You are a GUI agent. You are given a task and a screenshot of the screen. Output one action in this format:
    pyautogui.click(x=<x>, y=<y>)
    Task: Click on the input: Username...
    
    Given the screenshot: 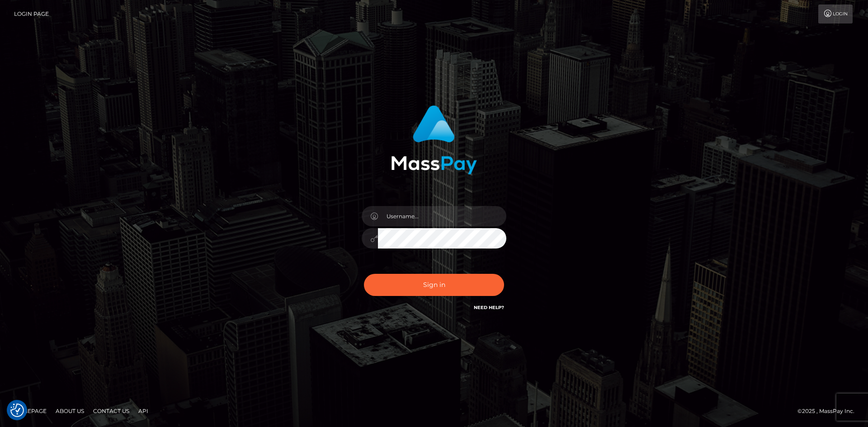 What is the action you would take?
    pyautogui.click(x=443, y=216)
    